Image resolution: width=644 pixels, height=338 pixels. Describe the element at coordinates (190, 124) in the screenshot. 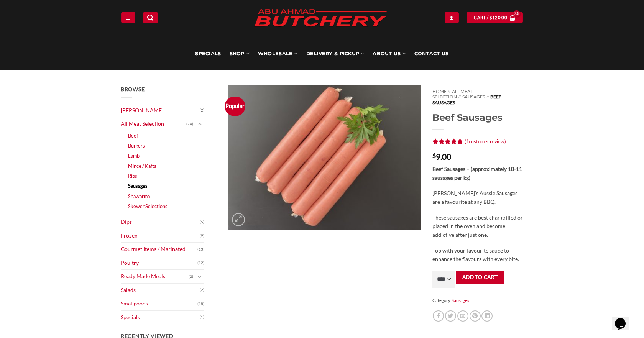

I see `span: (74)` at that location.